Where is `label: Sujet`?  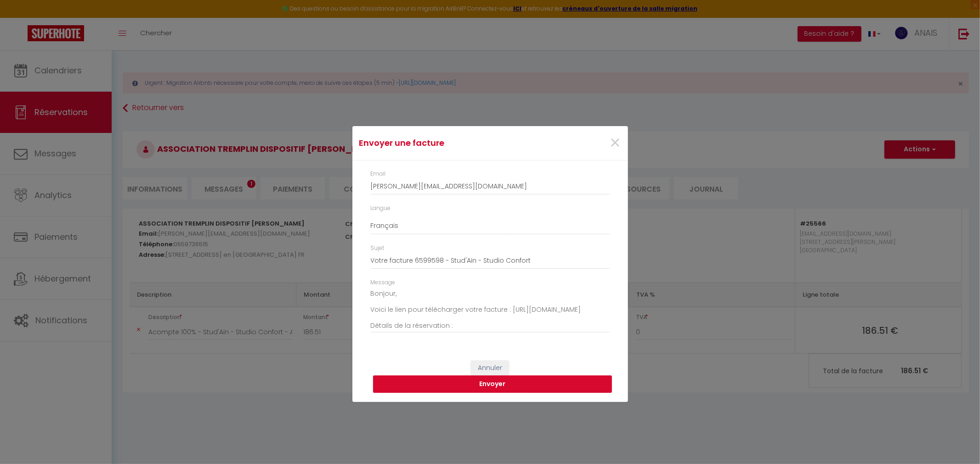 label: Sujet is located at coordinates (378, 248).